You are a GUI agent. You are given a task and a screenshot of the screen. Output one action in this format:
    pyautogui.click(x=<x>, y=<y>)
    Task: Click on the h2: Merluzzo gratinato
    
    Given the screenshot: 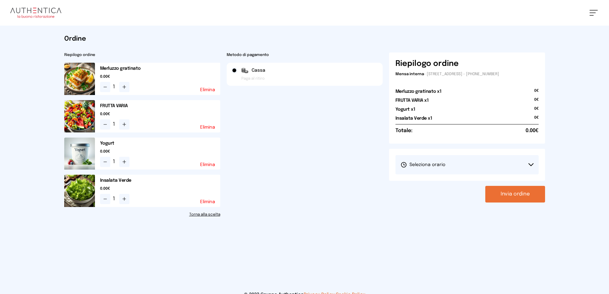 What is the action you would take?
    pyautogui.click(x=160, y=68)
    